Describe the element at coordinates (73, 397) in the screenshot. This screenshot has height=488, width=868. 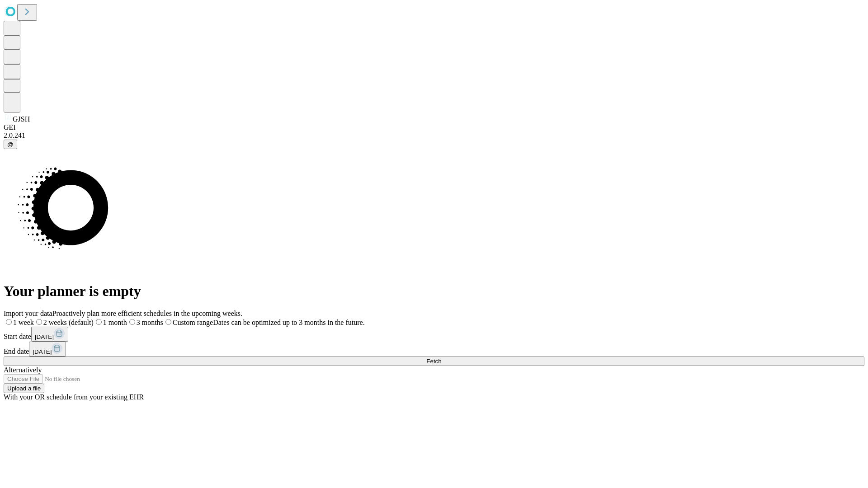
I see `span: With your OR schedule from your existing EHR` at that location.